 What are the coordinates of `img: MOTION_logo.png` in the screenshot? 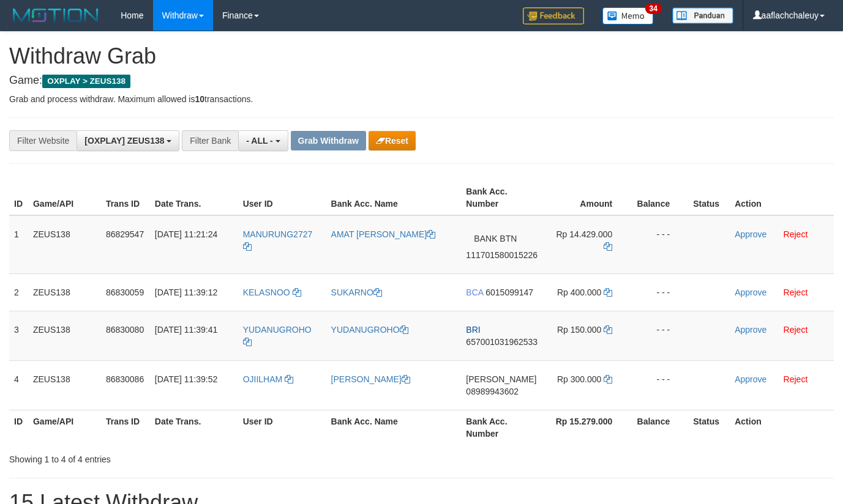 It's located at (56, 16).